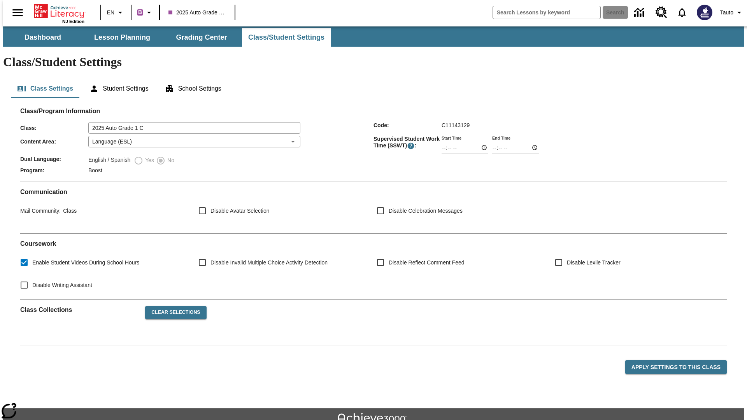 The image size is (747, 420). Describe the element at coordinates (193, 89) in the screenshot. I see `button: School Settings` at that location.